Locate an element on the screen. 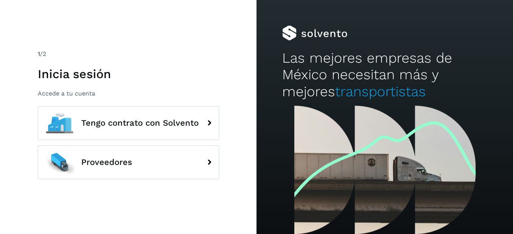 This screenshot has height=234, width=513. span: Tengo contrato con Solvento is located at coordinates (140, 123).